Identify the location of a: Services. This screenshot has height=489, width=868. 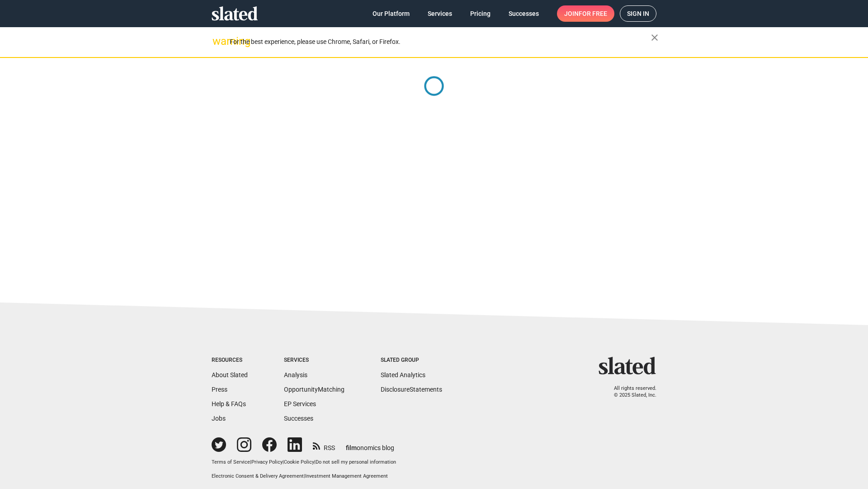
(440, 14).